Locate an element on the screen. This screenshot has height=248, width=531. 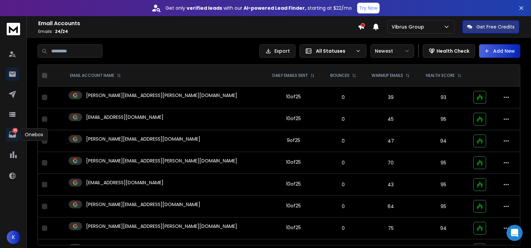
p: Get only with our starting at $22/mo is located at coordinates (259, 8).